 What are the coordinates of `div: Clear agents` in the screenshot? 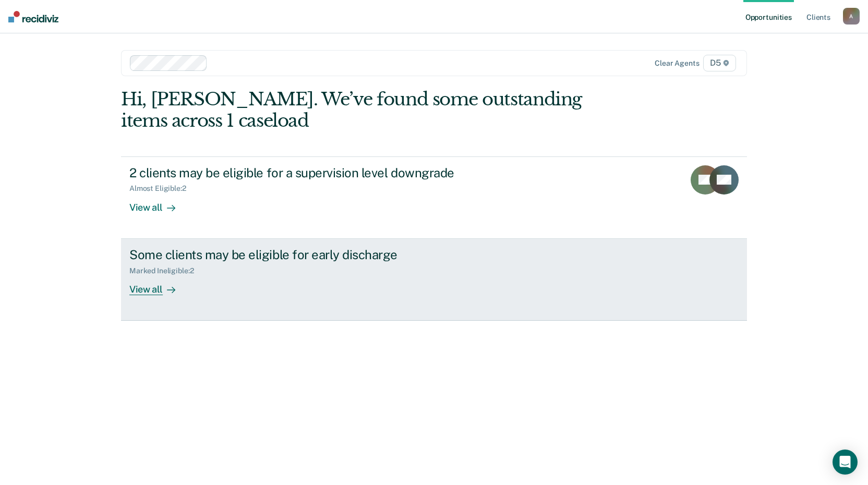 It's located at (676, 63).